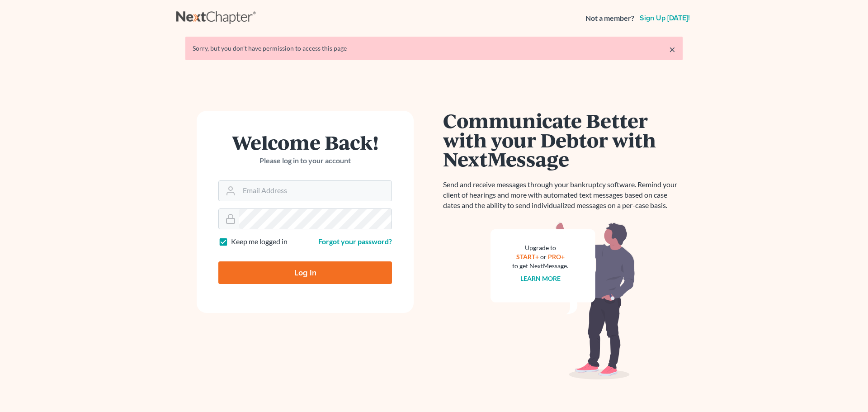 This screenshot has width=868, height=412. What do you see at coordinates (527, 256) in the screenshot?
I see `a: START+` at bounding box center [527, 256].